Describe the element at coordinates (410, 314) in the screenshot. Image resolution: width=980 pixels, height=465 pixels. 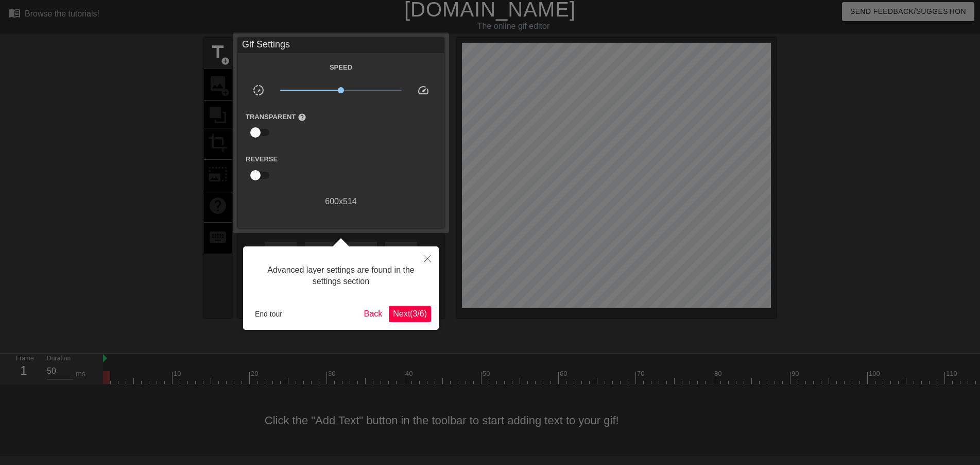
I see `button: Next` at that location.